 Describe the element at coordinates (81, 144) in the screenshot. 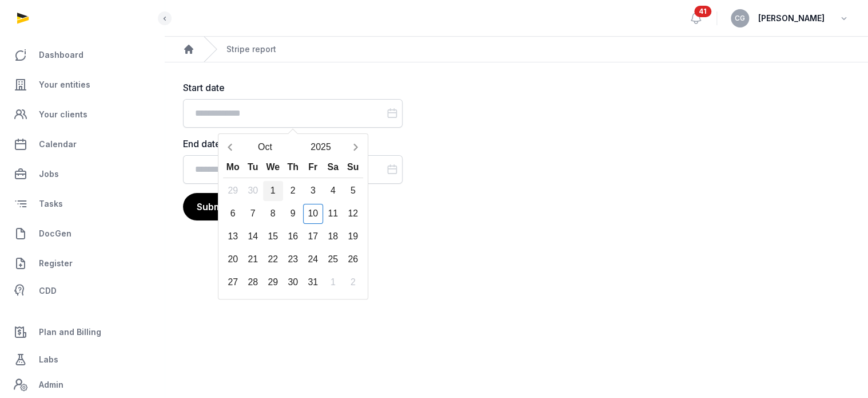

I see `a: Calendar` at that location.